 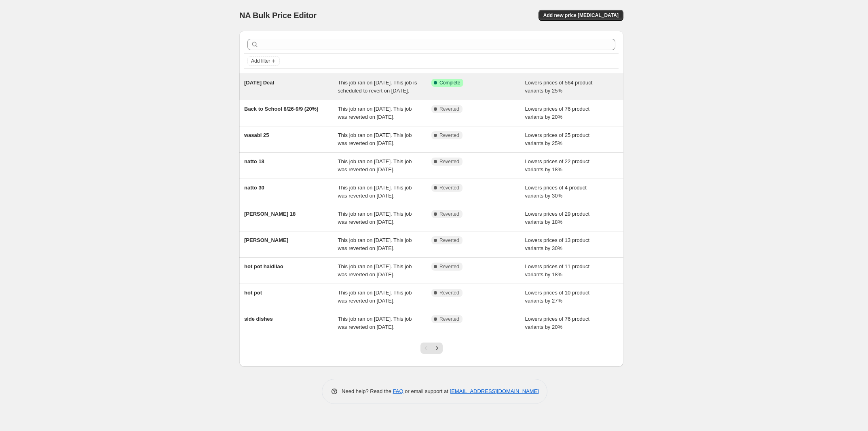 I want to click on span: or email support at, so click(x=426, y=391).